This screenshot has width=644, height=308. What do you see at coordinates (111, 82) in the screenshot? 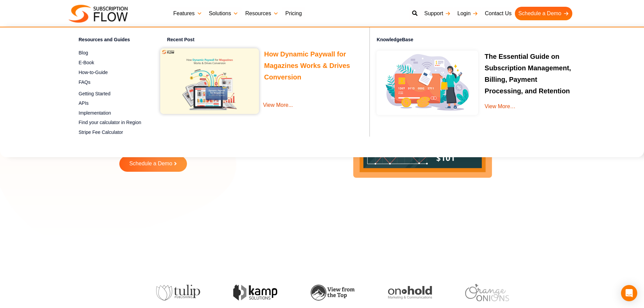
I see `a: FAQs` at bounding box center [111, 82].